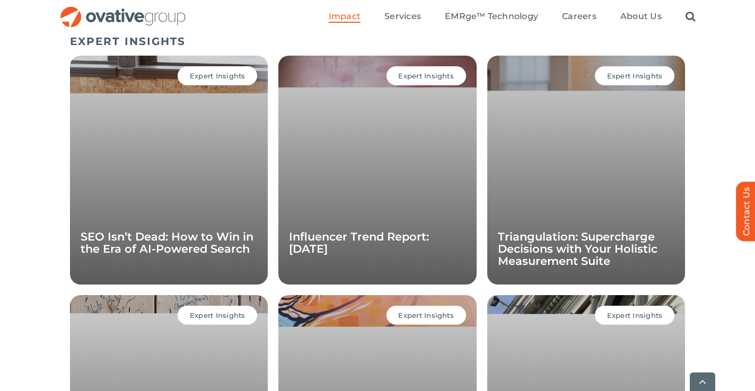  Describe the element at coordinates (641, 16) in the screenshot. I see `span: About Us` at that location.